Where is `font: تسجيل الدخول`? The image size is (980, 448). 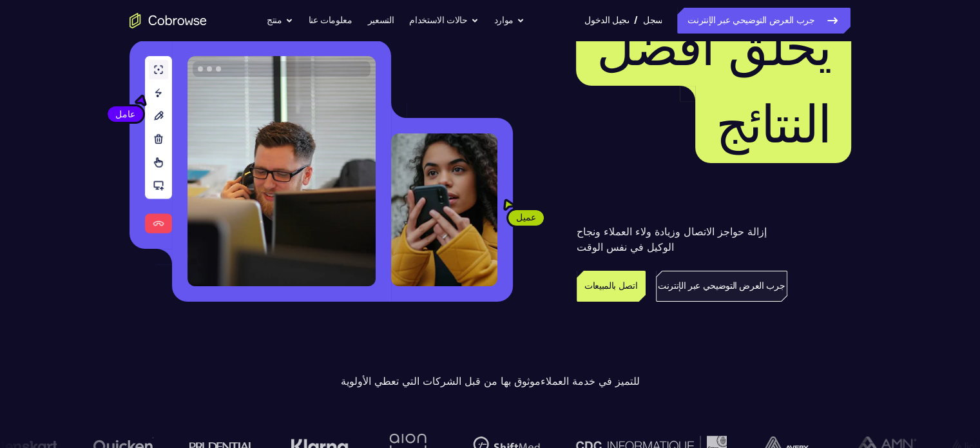 font: تسجيل الدخول is located at coordinates (610, 20).